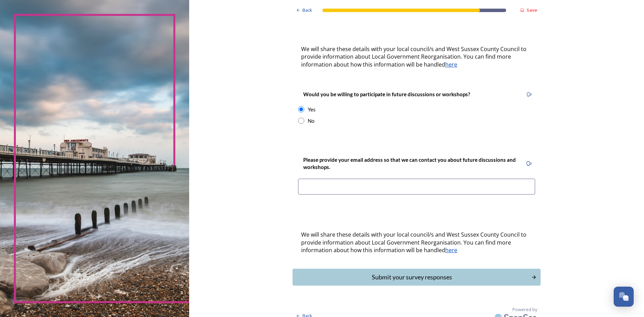  Describe the element at coordinates (311, 121) in the screenshot. I see `div: No` at that location.